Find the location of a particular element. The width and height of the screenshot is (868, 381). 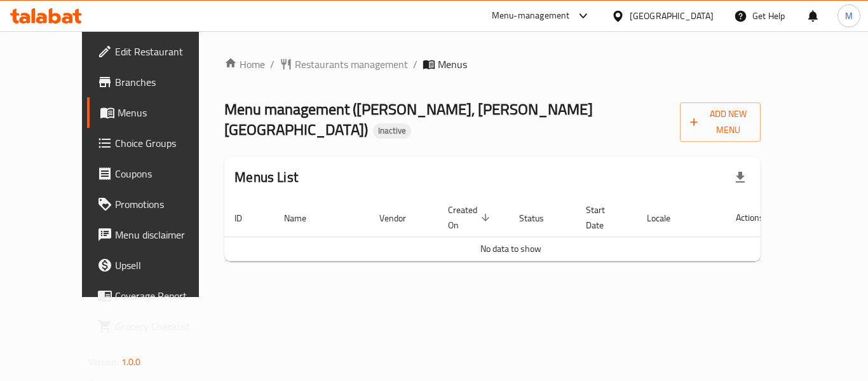

table: enhanced table is located at coordinates (511, 229).